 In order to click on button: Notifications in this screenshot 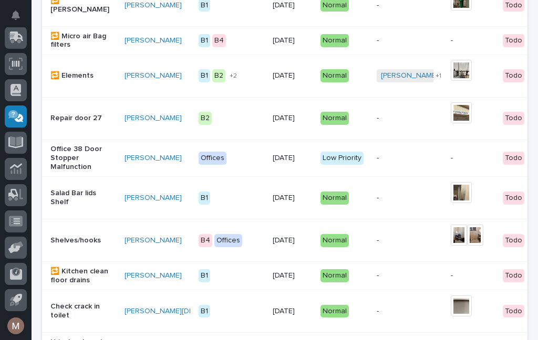, I will do `click(16, 15)`.